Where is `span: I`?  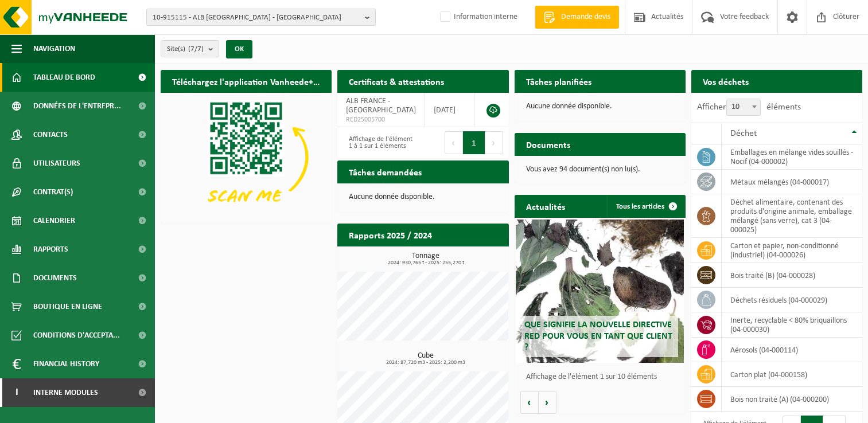 span: I is located at coordinates (17, 393).